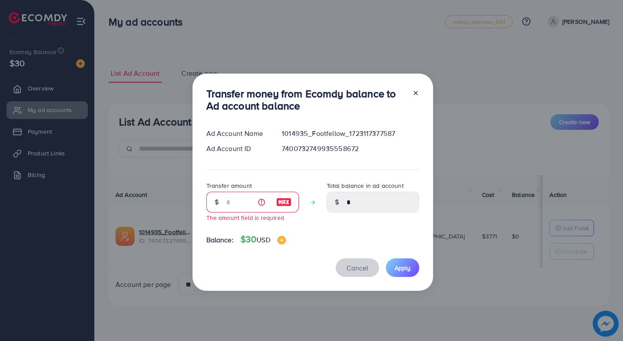  I want to click on button: Cancel, so click(357, 267).